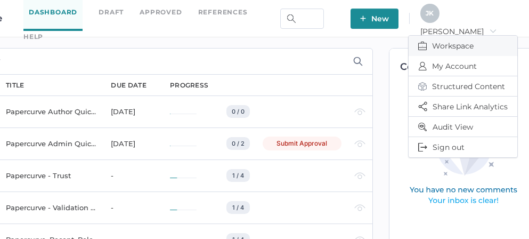 This screenshot has width=529, height=239. I want to click on img: profileIcon.c7730c57.svg, so click(423, 66).